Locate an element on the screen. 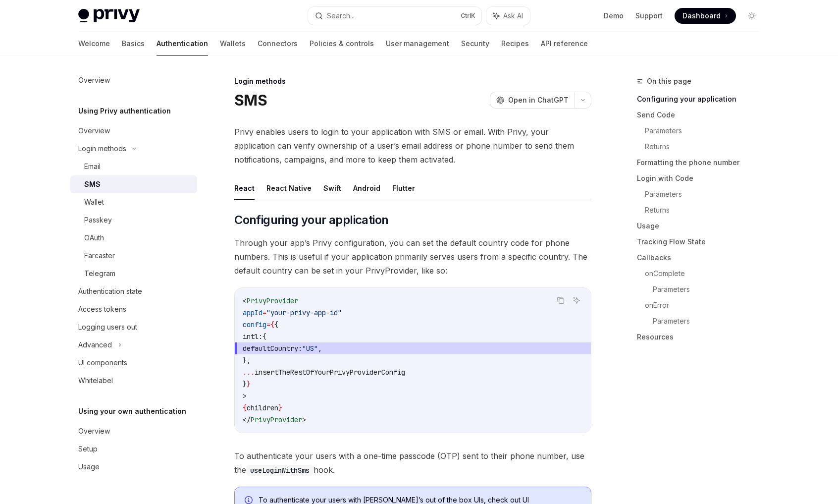 This screenshot has height=504, width=838. div: Authentication state is located at coordinates (110, 291).